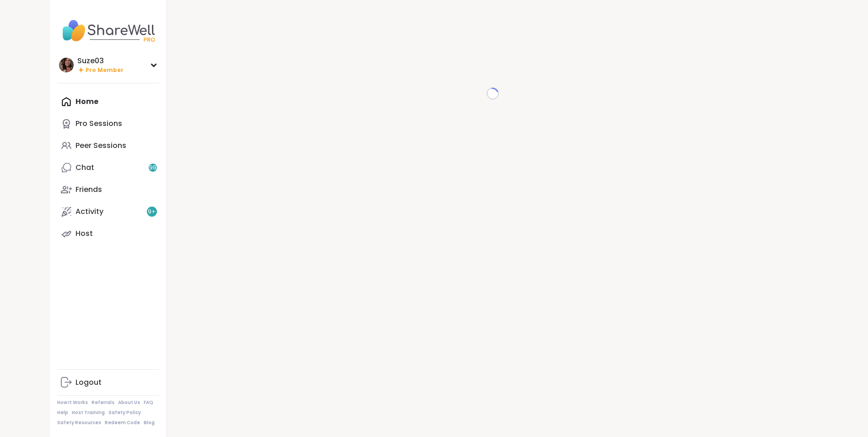 This screenshot has width=868, height=437. What do you see at coordinates (108, 168) in the screenshot?
I see `a: Chat99` at bounding box center [108, 168].